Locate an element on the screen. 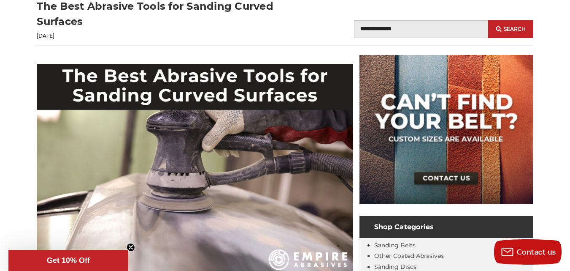  button: Close teaser is located at coordinates (131, 247).